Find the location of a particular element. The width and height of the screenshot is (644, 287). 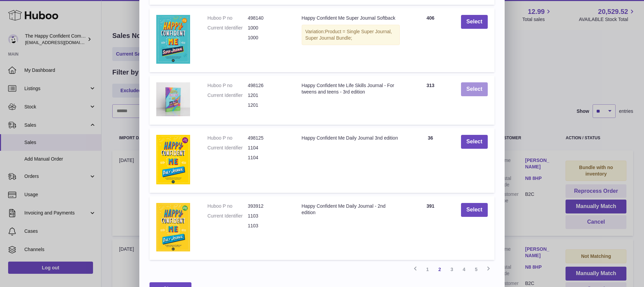

img: Happy Confident Me Super Journal Softback is located at coordinates (173, 39).